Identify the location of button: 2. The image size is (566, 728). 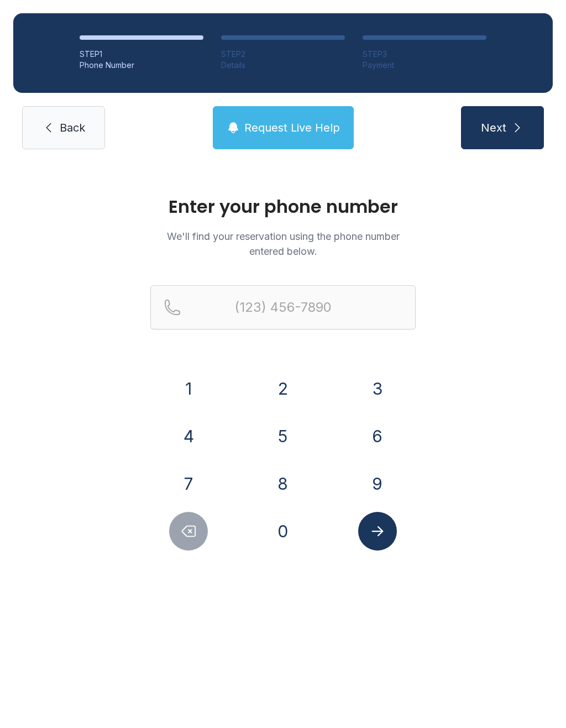
(283, 388).